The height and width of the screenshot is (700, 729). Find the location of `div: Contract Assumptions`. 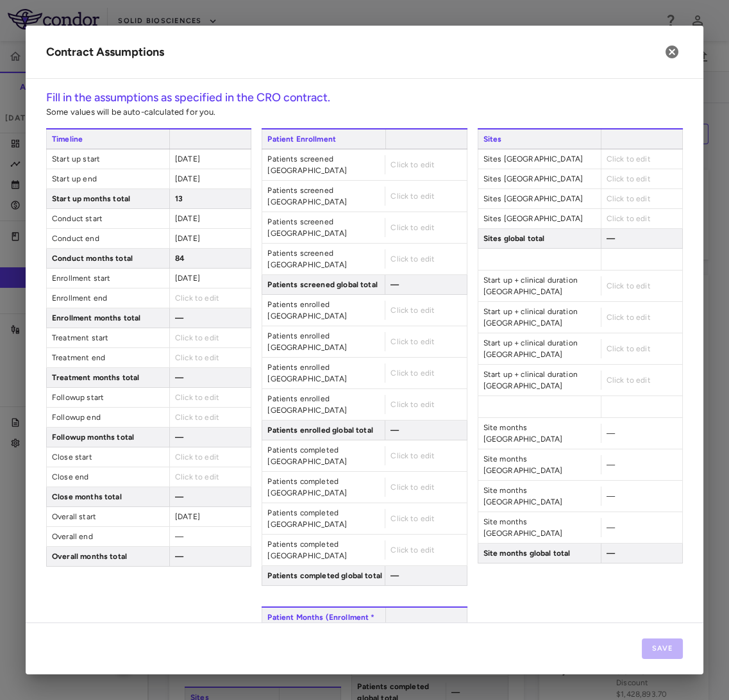

div: Contract Assumptions is located at coordinates (105, 52).